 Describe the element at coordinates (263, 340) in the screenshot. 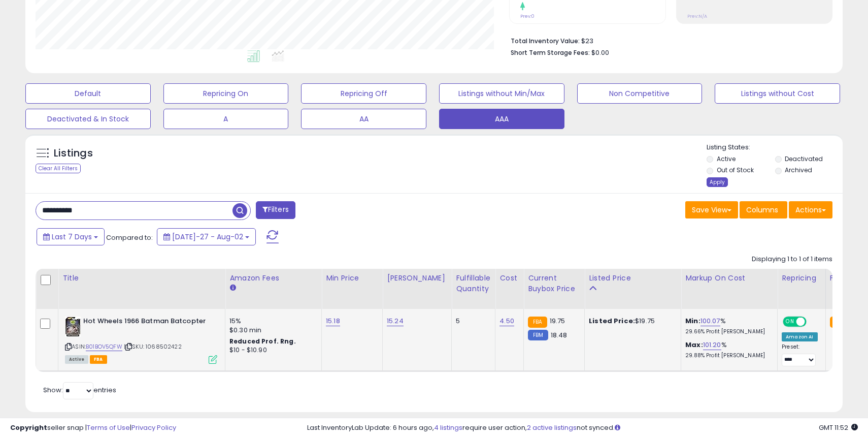

I see `b: Reduced Prof. Rng.` at that location.